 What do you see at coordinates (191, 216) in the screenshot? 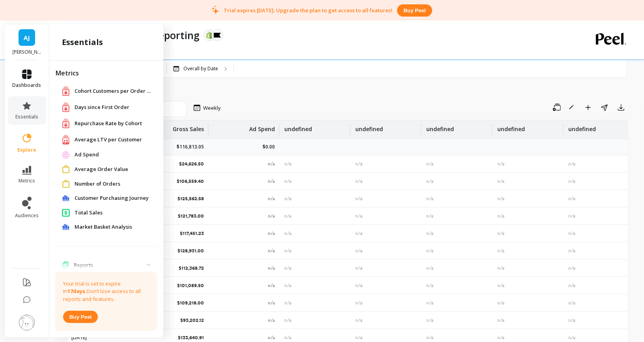
I see `p: $121,783.00` at bounding box center [191, 216].